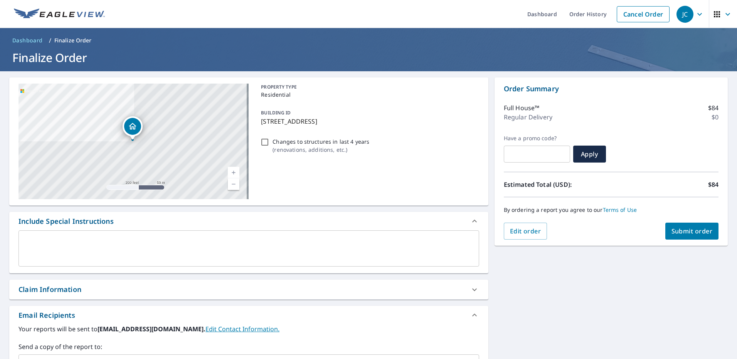  I want to click on button: Edit order, so click(525, 231).